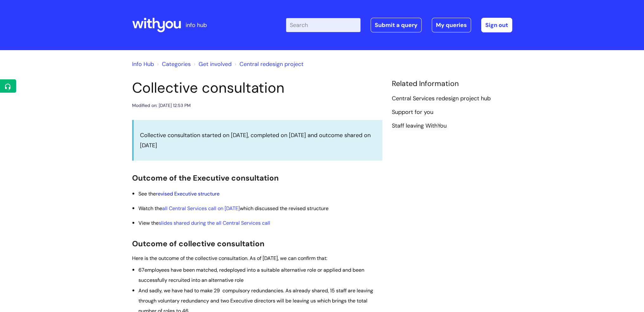  I want to click on span: See the, so click(179, 193).